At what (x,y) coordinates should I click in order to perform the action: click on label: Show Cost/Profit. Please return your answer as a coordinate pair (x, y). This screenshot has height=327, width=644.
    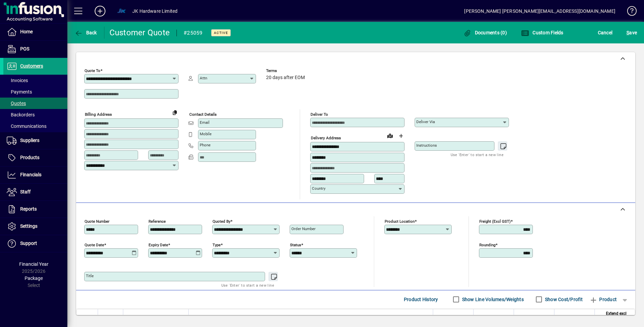
    Looking at the image, I should click on (563, 300).